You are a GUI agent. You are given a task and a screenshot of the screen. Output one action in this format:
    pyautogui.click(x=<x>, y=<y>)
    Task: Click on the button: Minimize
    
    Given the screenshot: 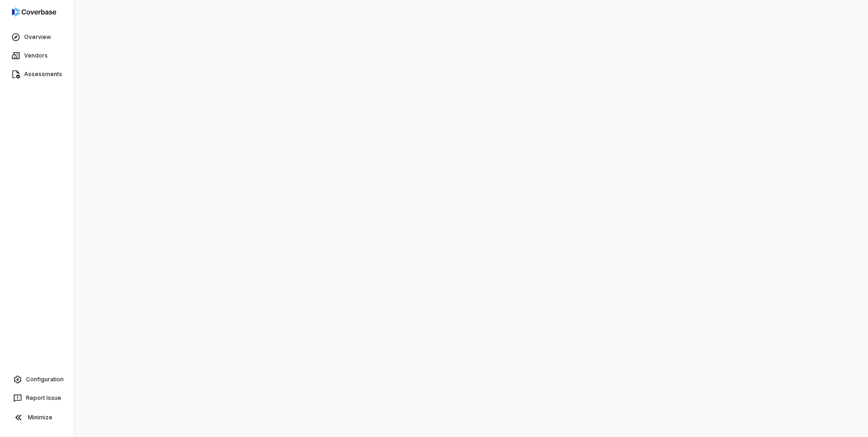 What is the action you would take?
    pyautogui.click(x=37, y=418)
    